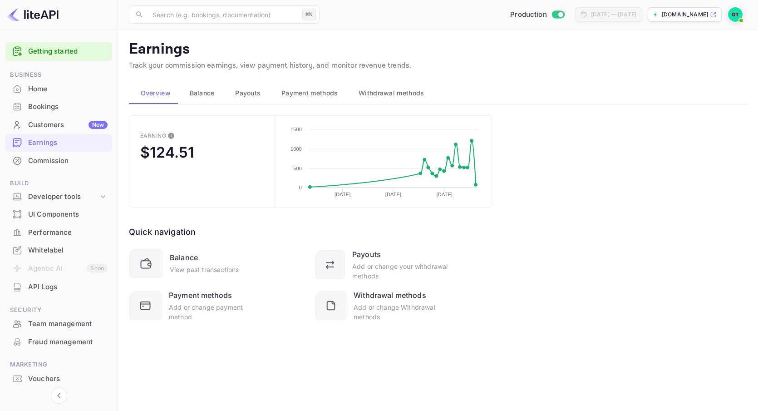  I want to click on a: Bookings, so click(59, 106).